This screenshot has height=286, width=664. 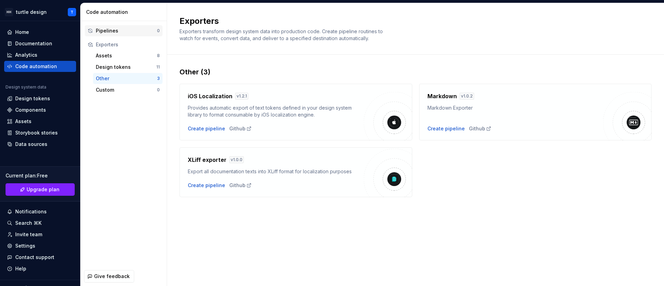 I want to click on div: Storybook stories, so click(x=36, y=133).